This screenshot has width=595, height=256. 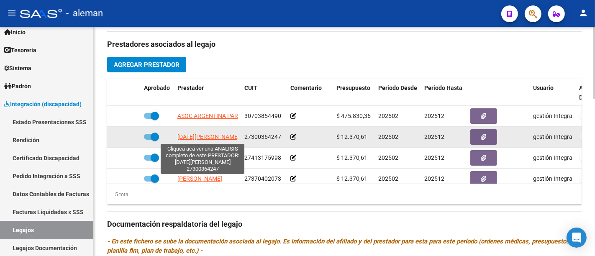 What do you see at coordinates (354, 93) in the screenshot?
I see `datatable-header-cell: Presupuesto` at bounding box center [354, 93].